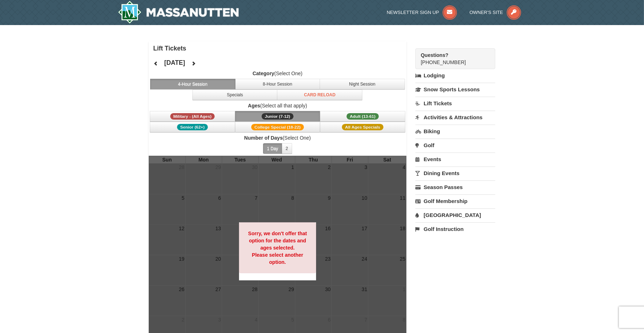 The image size is (644, 333). I want to click on span: Military - (All Ages), so click(192, 117).